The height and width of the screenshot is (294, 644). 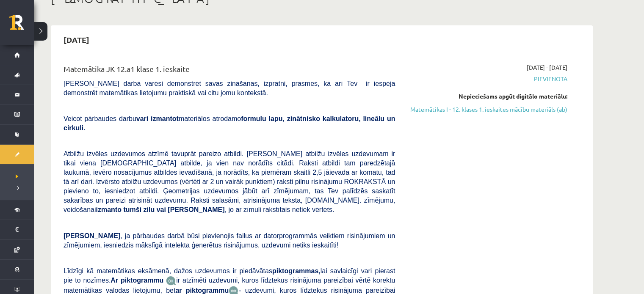 I want to click on span: , ja pārbaudes darbā būsi pievienojis failus ar datorprogrammās veiktiem risinājumiem un zīmējumi..., so click(x=229, y=240).